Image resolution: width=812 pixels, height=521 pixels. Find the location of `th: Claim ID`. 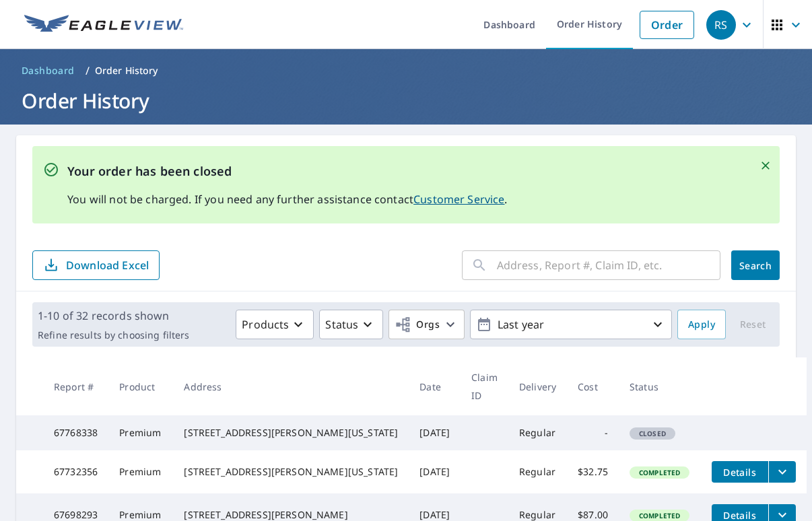

th: Claim ID is located at coordinates (484, 387).